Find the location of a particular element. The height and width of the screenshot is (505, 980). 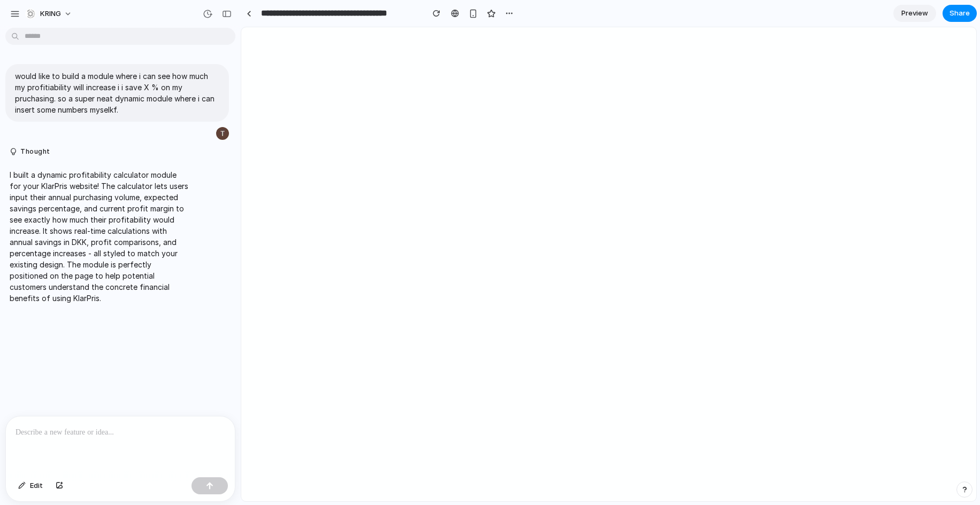

p: would like to build a module where i can see how much my profitiability will increase i i save X ... is located at coordinates (117, 93).